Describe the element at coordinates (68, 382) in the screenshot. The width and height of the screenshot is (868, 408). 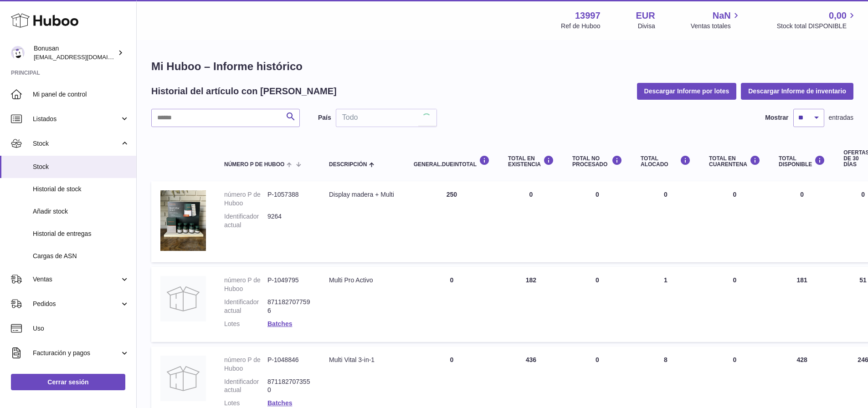
I see `a: Cerrar sesión` at that location.